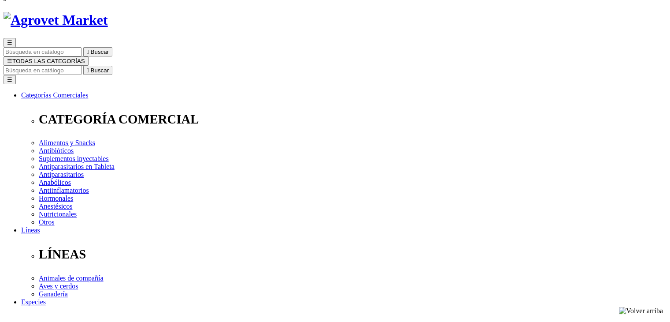 Image resolution: width=670 pixels, height=322 pixels. What do you see at coordinates (71, 278) in the screenshot?
I see `span: Animales de compañía` at bounding box center [71, 278].